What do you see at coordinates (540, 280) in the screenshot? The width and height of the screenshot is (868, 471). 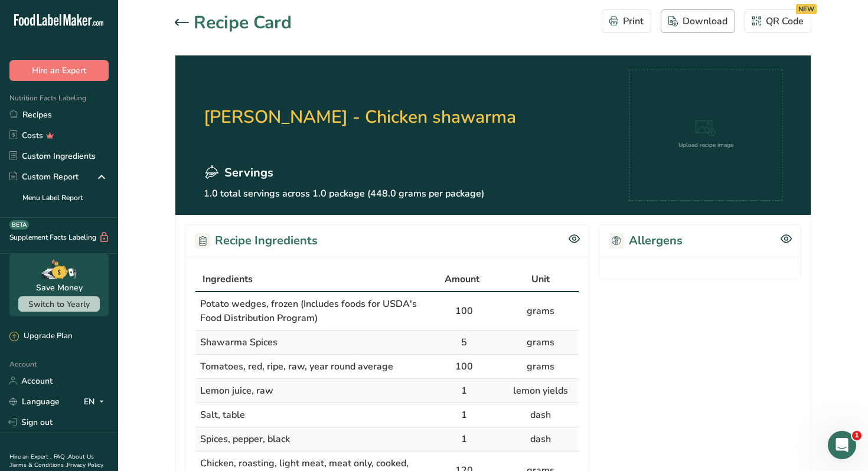 I see `span: Unit` at bounding box center [540, 280].